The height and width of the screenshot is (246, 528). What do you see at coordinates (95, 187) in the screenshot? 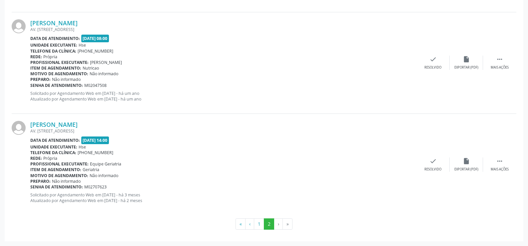
I see `span: M02707623` at bounding box center [95, 187].